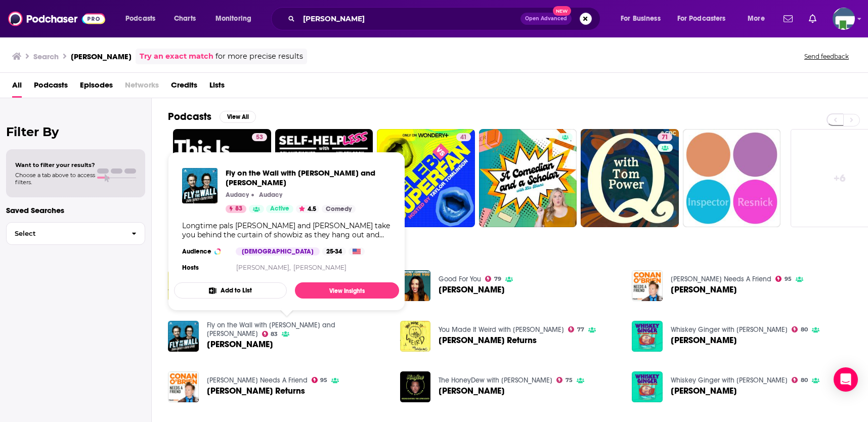 This screenshot has width=868, height=422. What do you see at coordinates (546, 19) in the screenshot?
I see `span: Open Advanced` at bounding box center [546, 19].